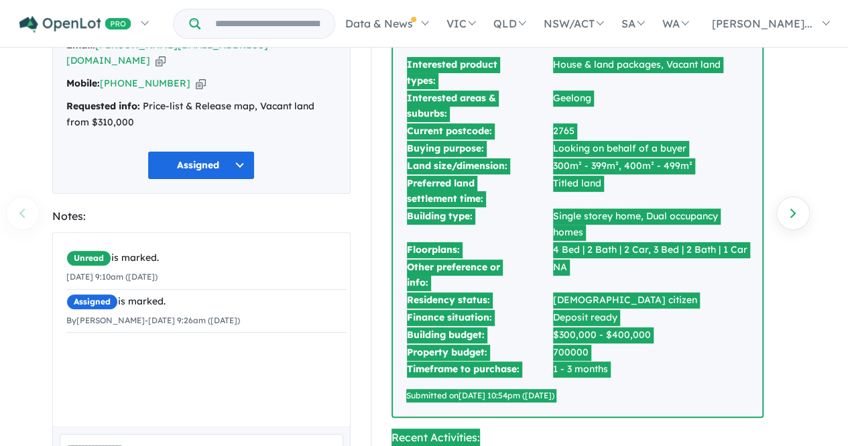 This screenshot has height=446, width=848. I want to click on td: Current postcode:, so click(479, 131).